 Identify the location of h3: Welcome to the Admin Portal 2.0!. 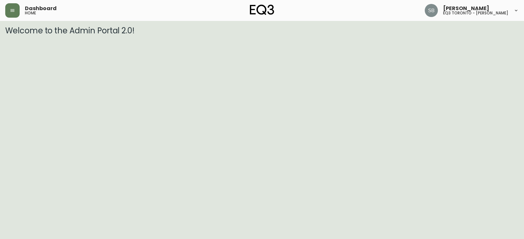
(262, 31).